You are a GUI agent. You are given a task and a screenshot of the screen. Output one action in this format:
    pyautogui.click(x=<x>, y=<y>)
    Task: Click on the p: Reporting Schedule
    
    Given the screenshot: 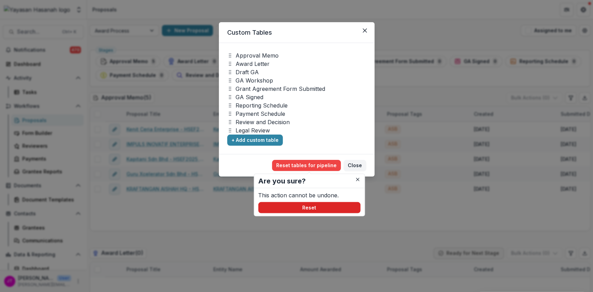 What is the action you would take?
    pyautogui.click(x=261, y=106)
    